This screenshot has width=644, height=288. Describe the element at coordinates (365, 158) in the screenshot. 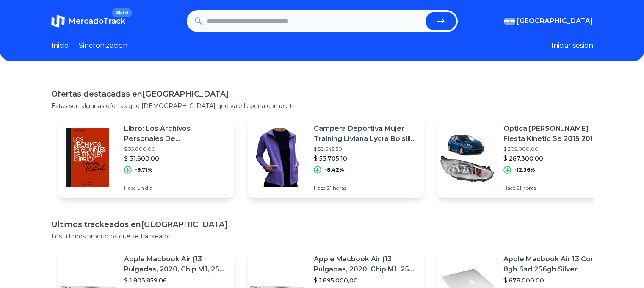

I see `p: $ 53.705,10` at that location.